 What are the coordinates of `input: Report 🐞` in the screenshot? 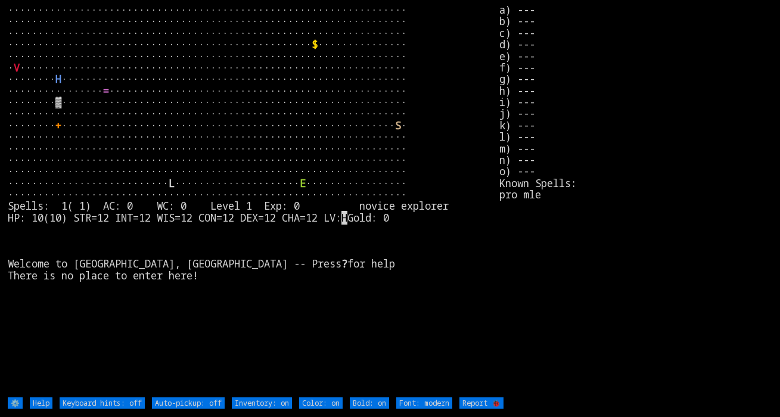 It's located at (482, 403).